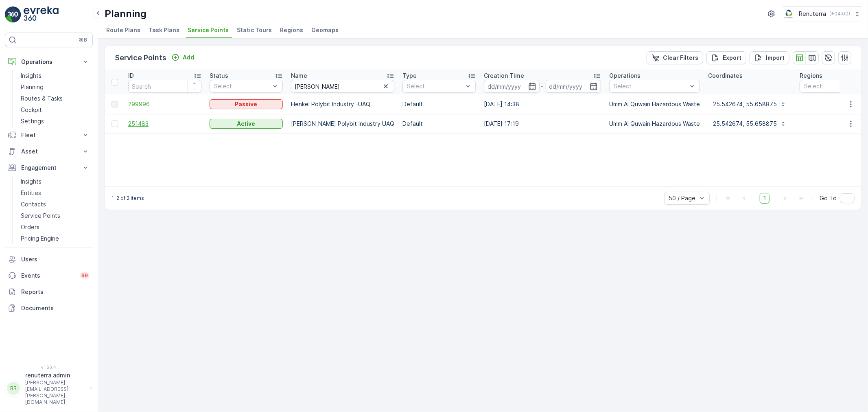  I want to click on p: Users, so click(56, 259).